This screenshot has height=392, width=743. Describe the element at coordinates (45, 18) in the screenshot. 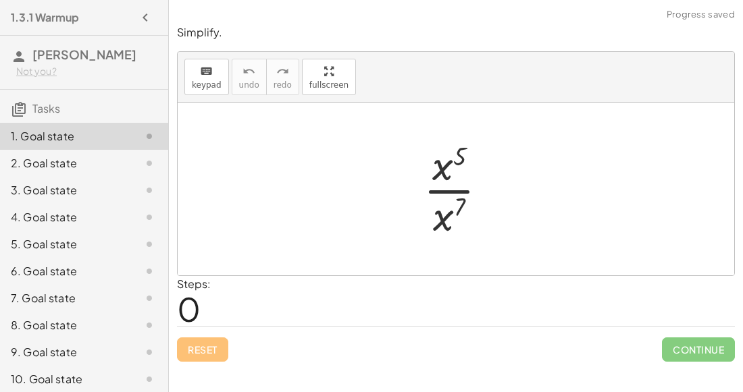

I see `h4: 1.3.1 Warmup` at that location.